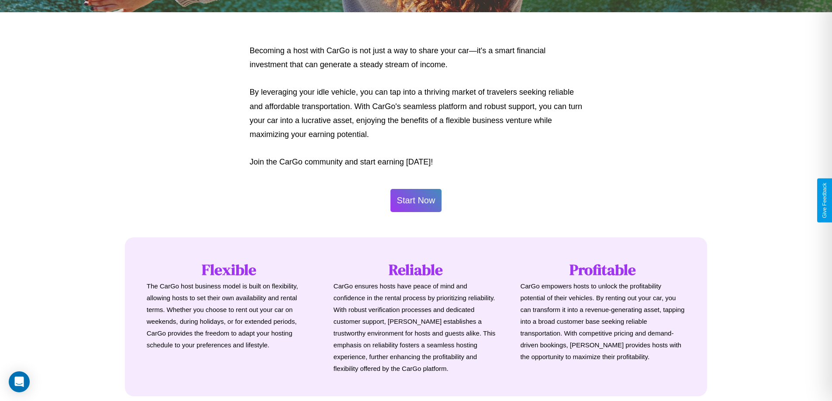 Image resolution: width=832 pixels, height=401 pixels. Describe the element at coordinates (229, 270) in the screenshot. I see `h1: Flexible` at that location.